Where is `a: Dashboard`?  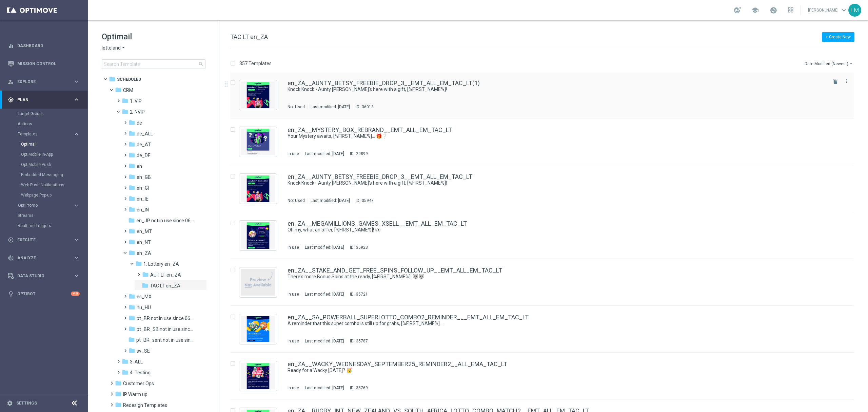
a: Dashboard is located at coordinates (49, 46).